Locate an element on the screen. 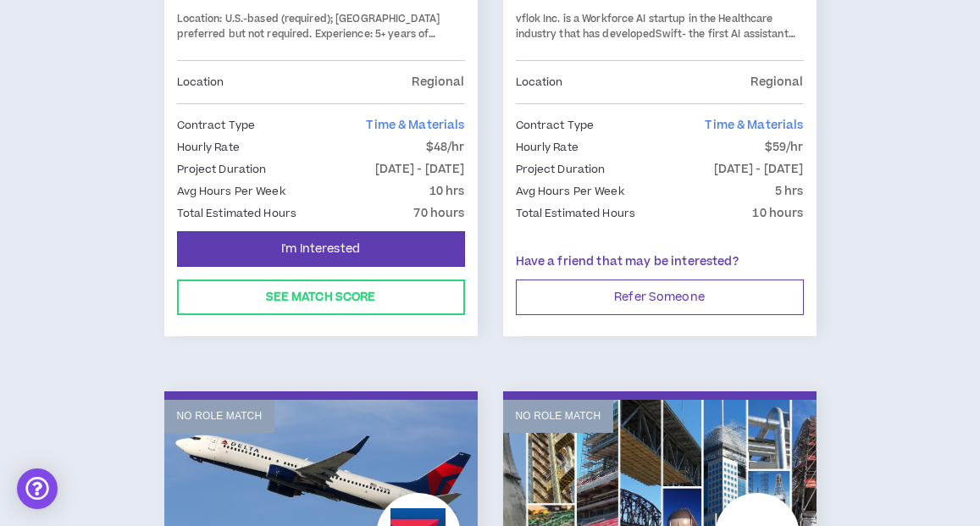  span: Experience: is located at coordinates (344, 34).